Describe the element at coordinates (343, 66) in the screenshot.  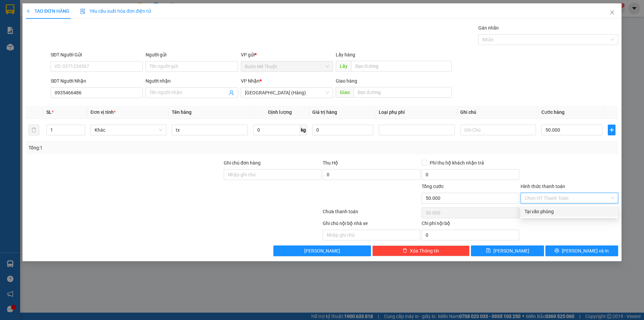
I see `span: Lấy` at that location.